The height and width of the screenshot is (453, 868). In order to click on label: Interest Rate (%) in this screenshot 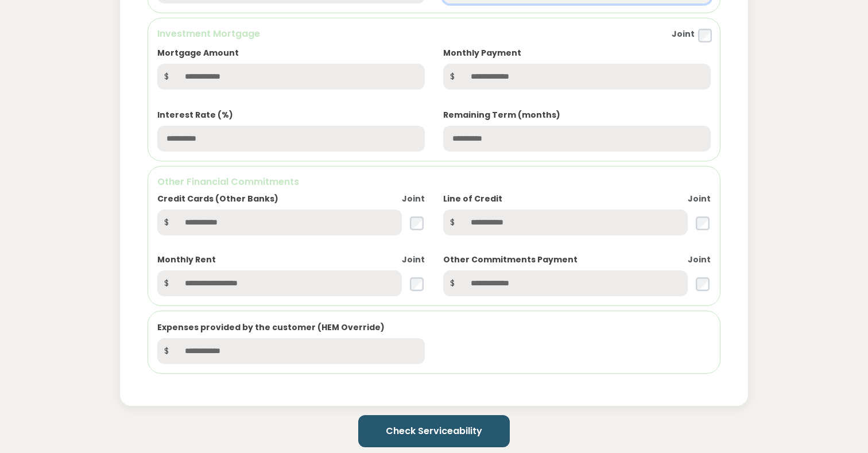, I will do `click(195, 115)`.